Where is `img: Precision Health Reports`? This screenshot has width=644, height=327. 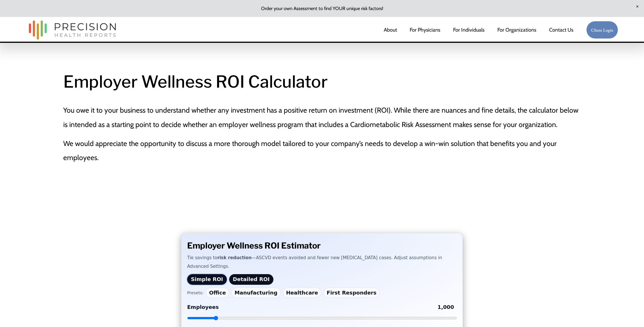 img: Precision Health Reports is located at coordinates (72, 30).